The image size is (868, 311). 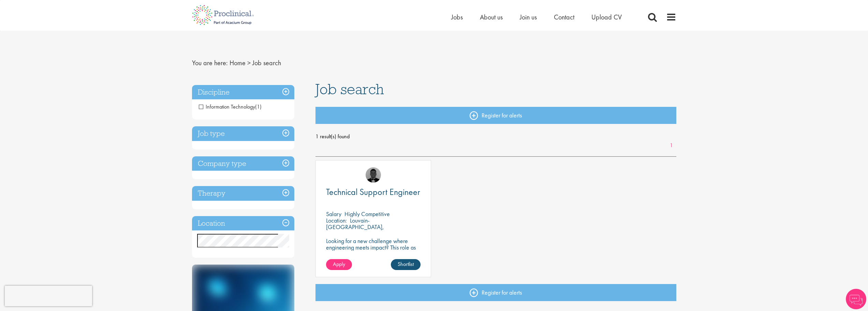 What do you see at coordinates (491, 17) in the screenshot?
I see `a: About us` at bounding box center [491, 17].